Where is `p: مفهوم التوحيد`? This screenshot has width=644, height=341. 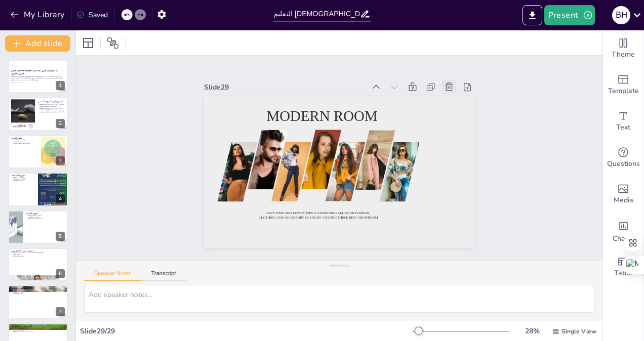 p: مفهوم التوحيد is located at coordinates (24, 138).